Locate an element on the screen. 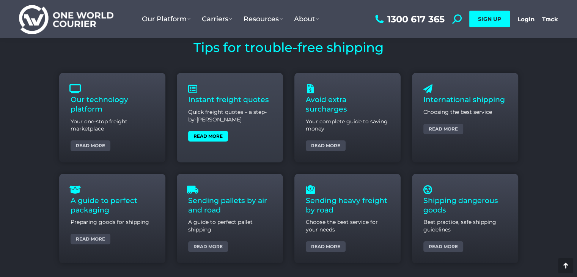 This screenshot has width=577, height=277. a: Our Platform is located at coordinates (166, 19).